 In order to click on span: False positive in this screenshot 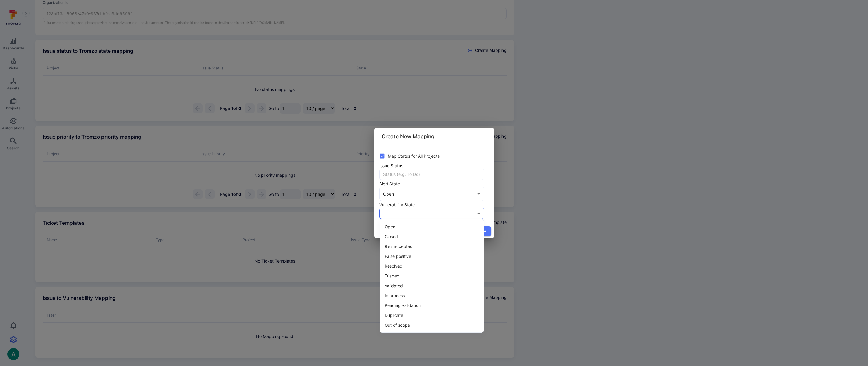, I will do `click(432, 256)`.